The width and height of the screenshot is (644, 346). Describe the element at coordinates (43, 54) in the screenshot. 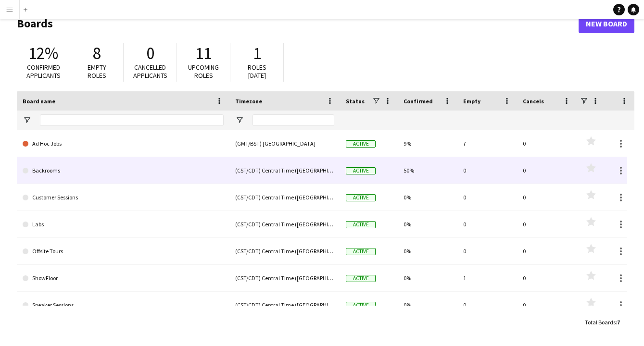

I see `span: 12%` at that location.